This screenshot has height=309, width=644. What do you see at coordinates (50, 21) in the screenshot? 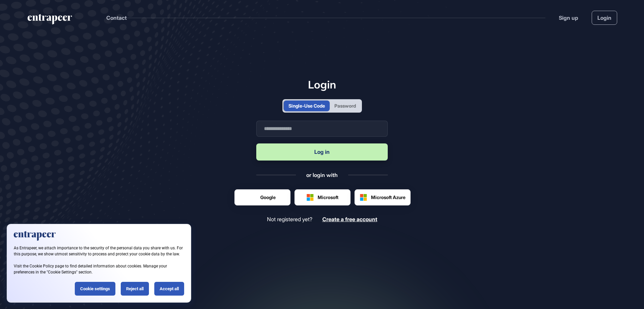
I see `a: entrapeer-logo` at bounding box center [50, 21].